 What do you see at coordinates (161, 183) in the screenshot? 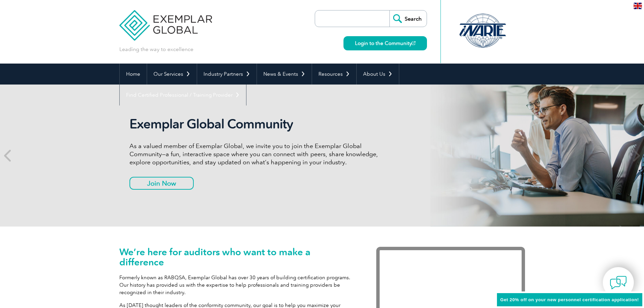
I see `a: Join Now` at bounding box center [161, 183].